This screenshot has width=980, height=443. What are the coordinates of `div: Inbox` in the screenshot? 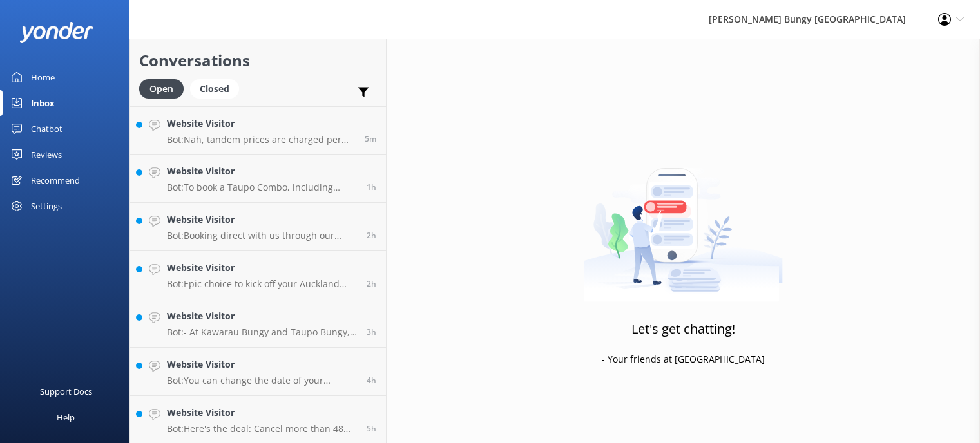 It's located at (43, 103).